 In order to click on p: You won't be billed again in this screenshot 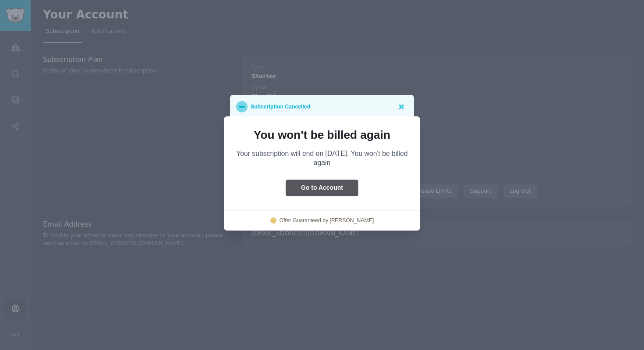, I will do `click(322, 135)`.